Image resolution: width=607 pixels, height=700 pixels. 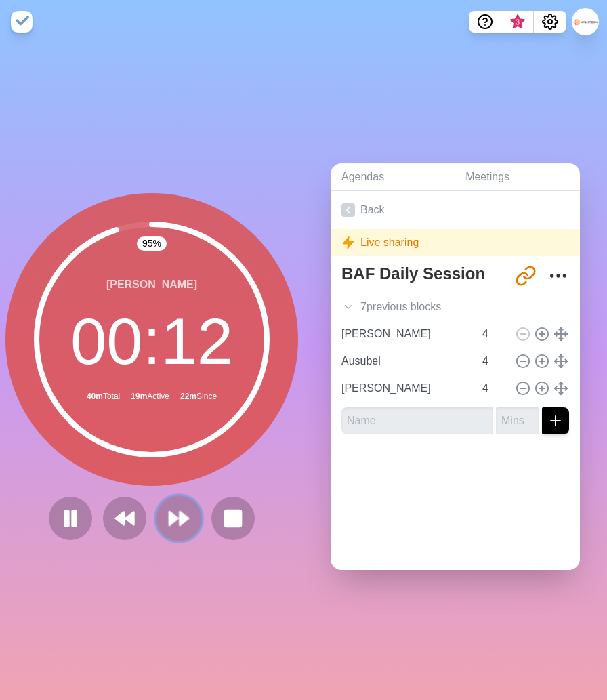 I want to click on button: Help, so click(x=485, y=22).